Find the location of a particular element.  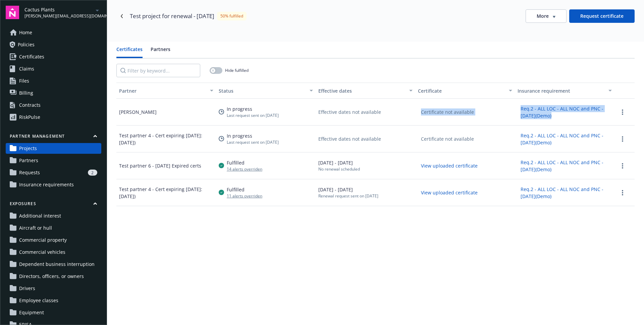

a: RiskPulse is located at coordinates (53, 117).